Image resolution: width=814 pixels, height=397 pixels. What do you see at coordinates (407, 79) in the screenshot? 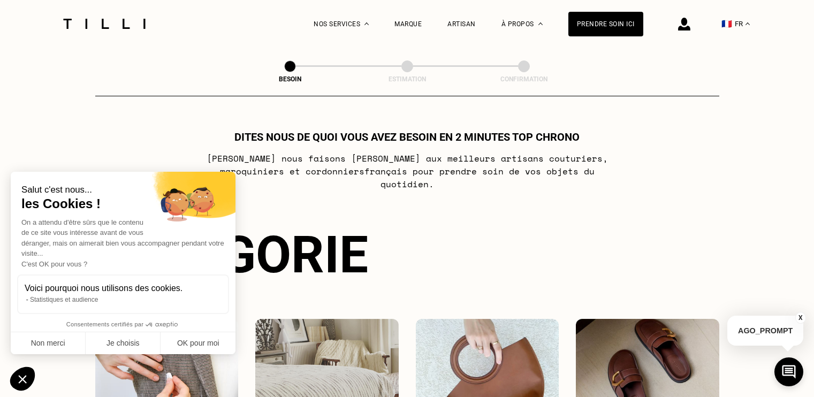
I see `div: Estimation` at bounding box center [407, 79].